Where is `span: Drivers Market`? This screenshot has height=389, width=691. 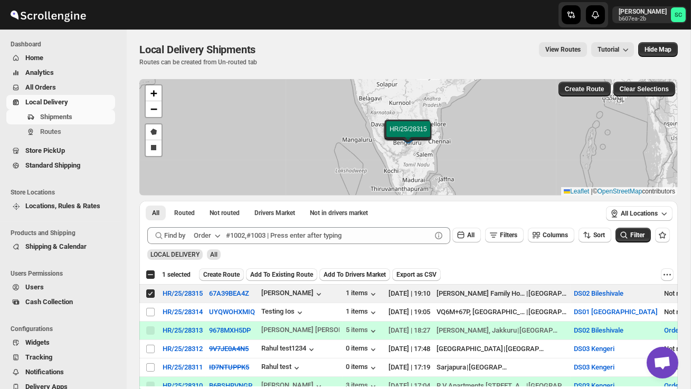 span: Drivers Market is located at coordinates (274, 213).